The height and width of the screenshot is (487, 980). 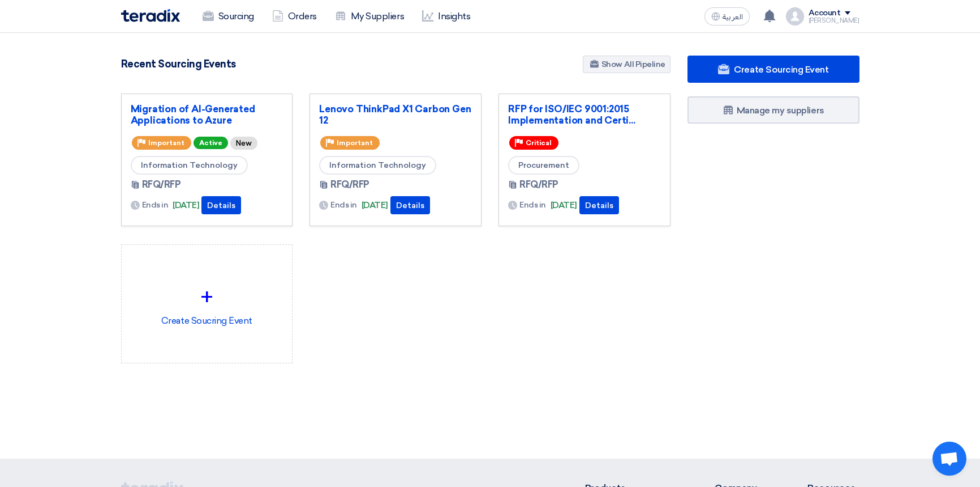 I want to click on span: Critical, so click(x=539, y=143).